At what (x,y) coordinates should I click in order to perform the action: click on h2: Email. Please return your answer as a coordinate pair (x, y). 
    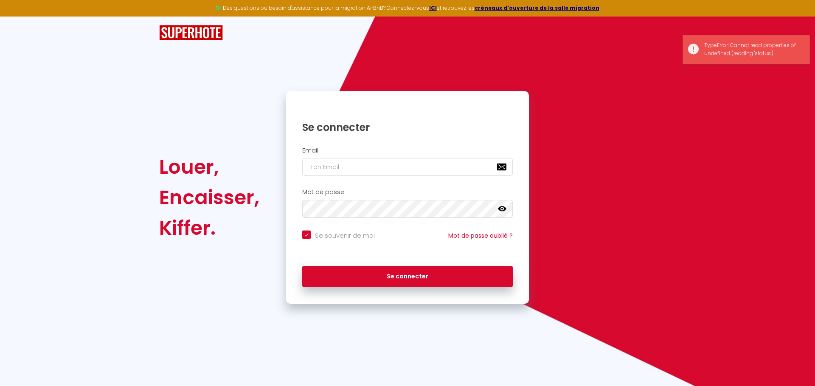
    Looking at the image, I should click on (407, 151).